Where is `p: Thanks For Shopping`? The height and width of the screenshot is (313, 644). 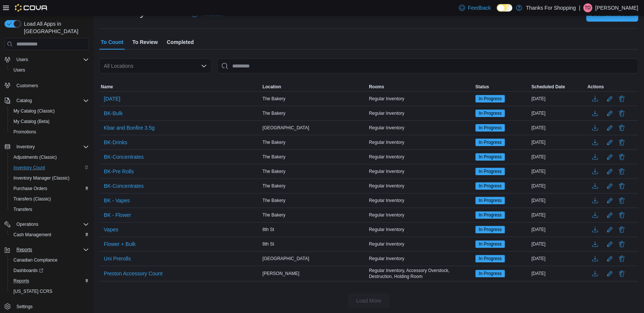
p: Thanks For Shopping is located at coordinates (550, 8).